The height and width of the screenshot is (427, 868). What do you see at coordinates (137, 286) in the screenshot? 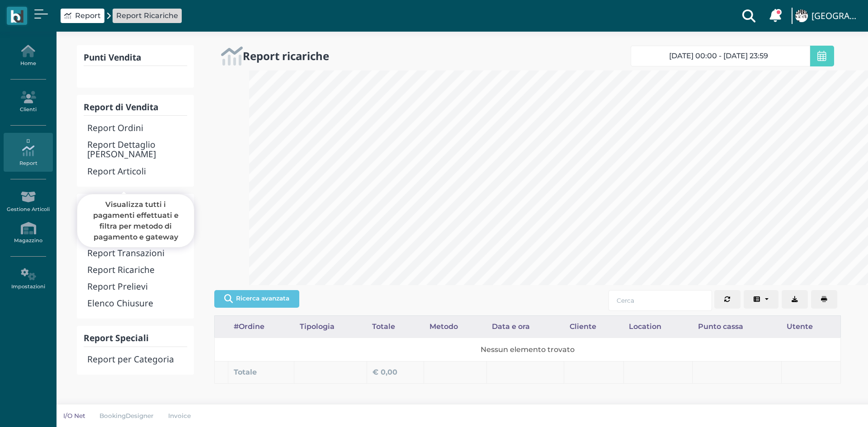
I see `h4: Report Prelievi` at bounding box center [137, 286].